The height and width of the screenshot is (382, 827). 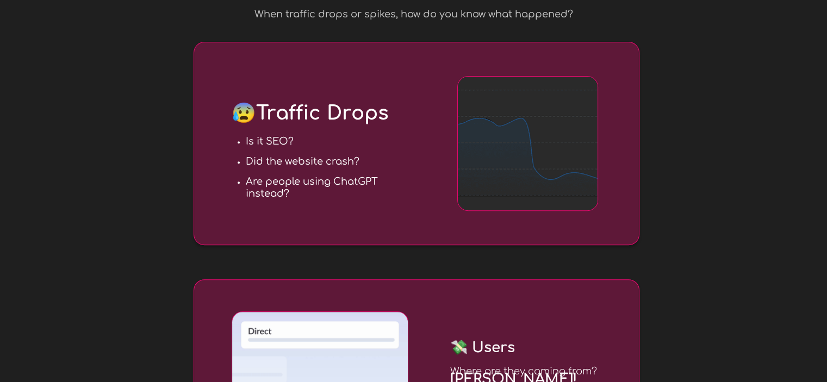 What do you see at coordinates (302, 161) in the screenshot?
I see `strong: Did the website crash?` at bounding box center [302, 161].